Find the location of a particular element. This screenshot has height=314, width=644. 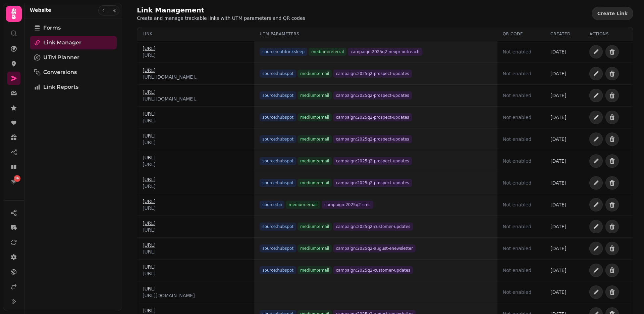

div: Actions is located at coordinates (609, 34).